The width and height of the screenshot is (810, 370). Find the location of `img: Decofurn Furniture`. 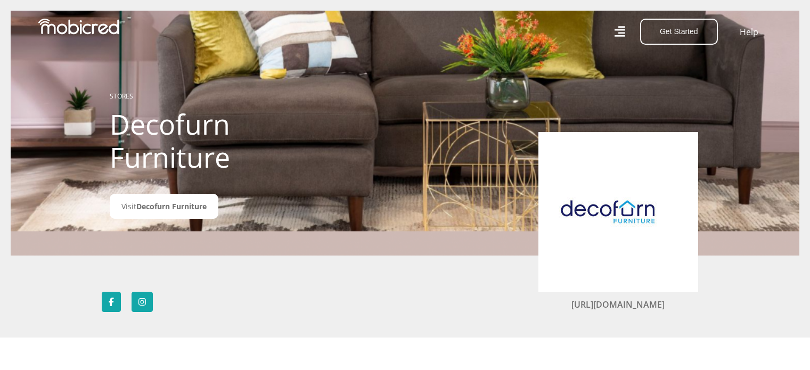

img: Decofurn Furniture is located at coordinates (607, 212).